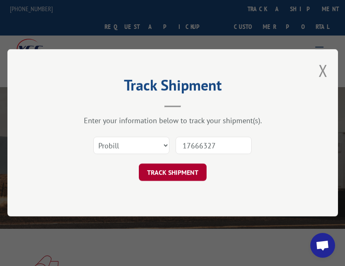 This screenshot has width=345, height=266. What do you see at coordinates (173, 121) in the screenshot?
I see `div: Enter your information below to track your shipment(s).` at bounding box center [173, 121].